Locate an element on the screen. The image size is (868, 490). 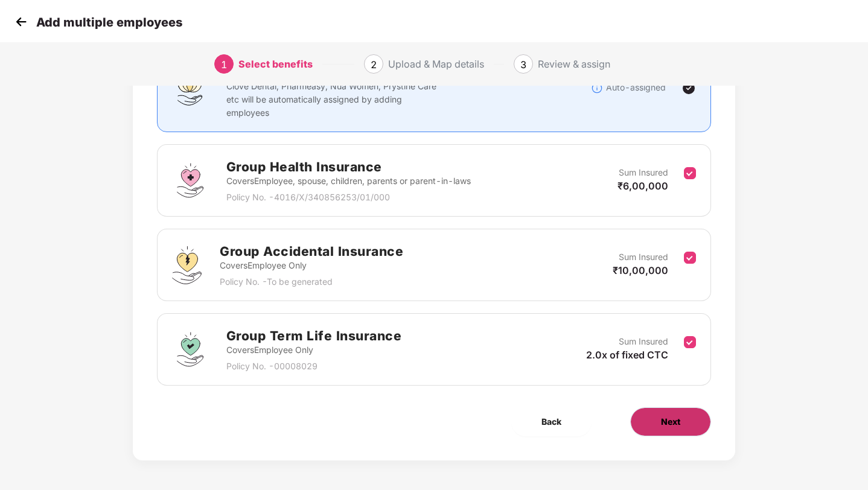
h2: Group Health Insurance is located at coordinates (348, 167).